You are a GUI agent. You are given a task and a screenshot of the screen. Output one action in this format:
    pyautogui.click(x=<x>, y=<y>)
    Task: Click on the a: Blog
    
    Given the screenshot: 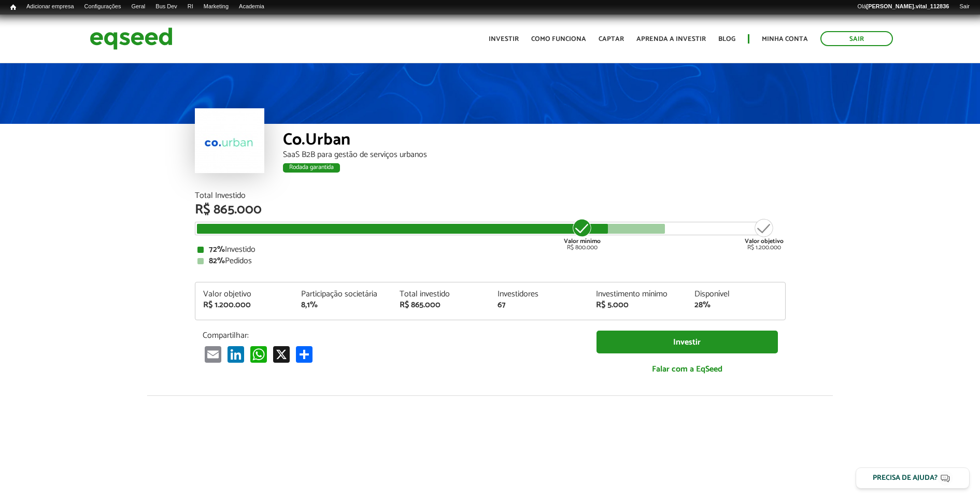 What is the action you would take?
    pyautogui.click(x=727, y=39)
    